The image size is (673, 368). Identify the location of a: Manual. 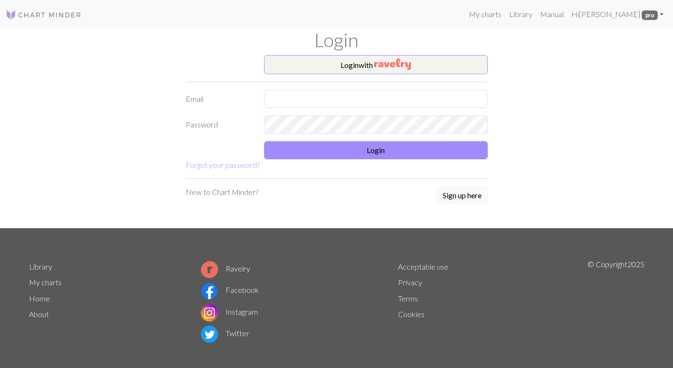
(552, 14).